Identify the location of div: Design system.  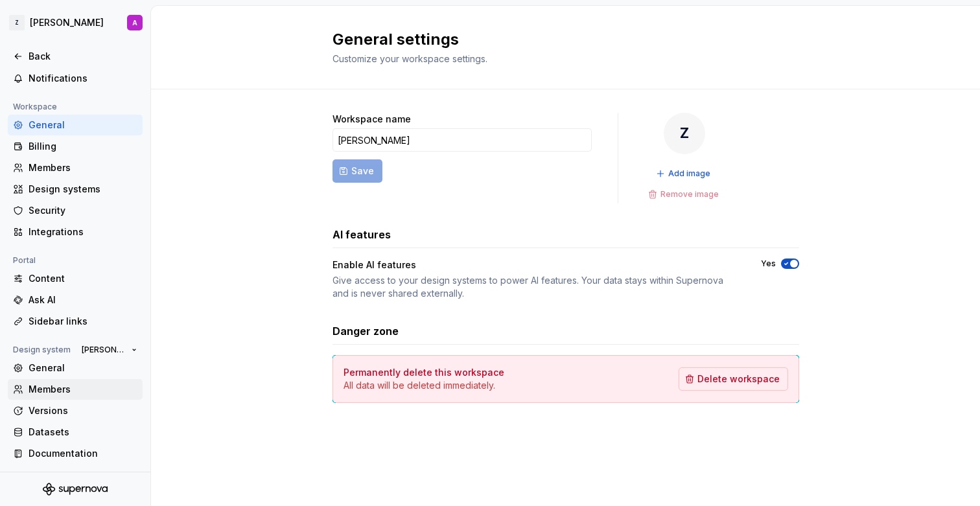
(41, 350).